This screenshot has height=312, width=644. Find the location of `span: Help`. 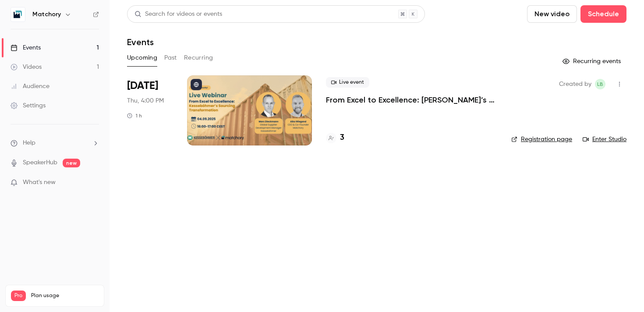

span: Help is located at coordinates (29, 143).